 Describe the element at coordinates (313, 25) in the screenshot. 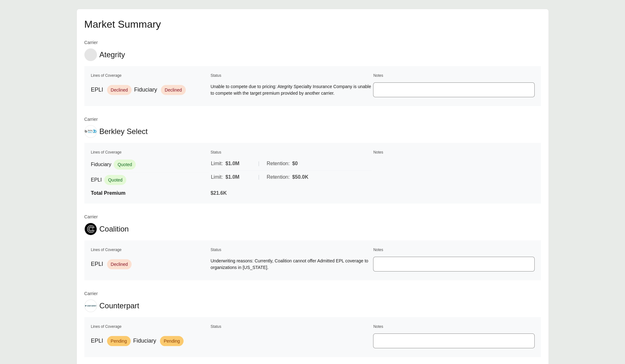

I see `h2: Market Summary` at that location.